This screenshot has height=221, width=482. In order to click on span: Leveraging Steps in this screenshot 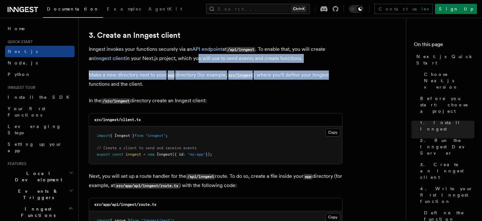, I will do `click(34, 129)`.